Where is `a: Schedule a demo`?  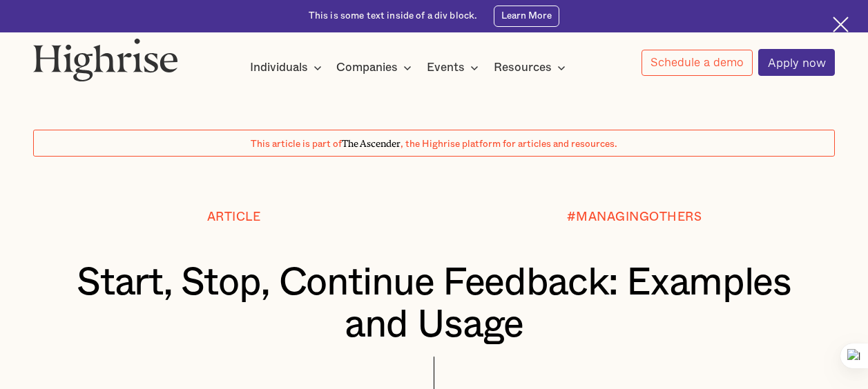 a: Schedule a demo is located at coordinates (698, 63).